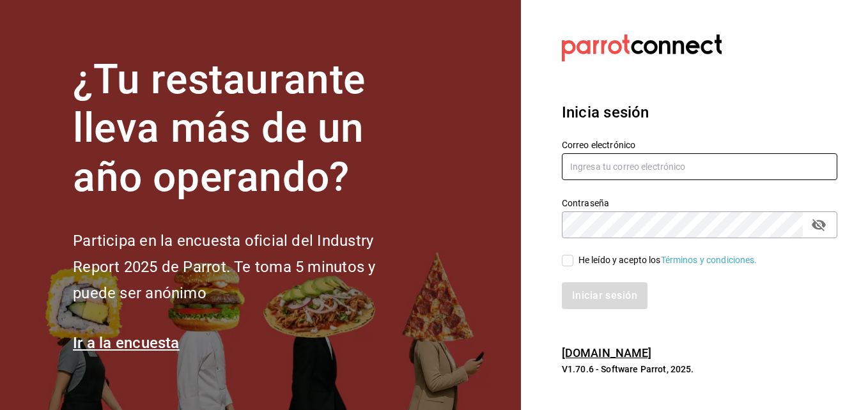 The width and height of the screenshot is (868, 410). Describe the element at coordinates (245, 129) in the screenshot. I see `h1: ¿Tu restaurante lleva más de un año operando?` at that location.